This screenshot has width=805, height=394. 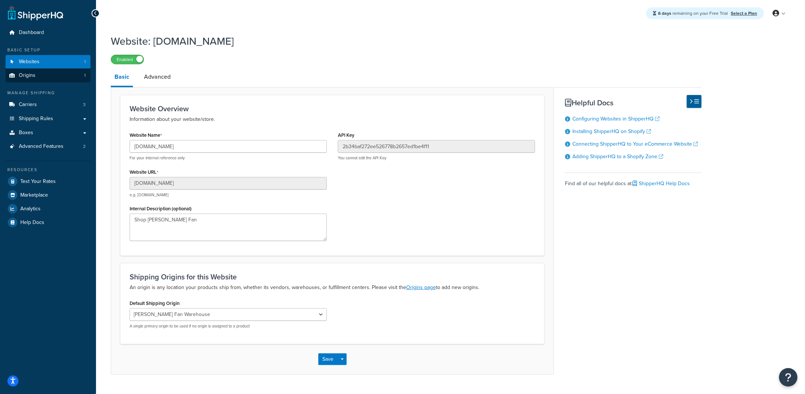 What do you see at coordinates (228, 326) in the screenshot?
I see `p: A single primary origin to be used if no origin is assigned to a product` at bounding box center [228, 326].